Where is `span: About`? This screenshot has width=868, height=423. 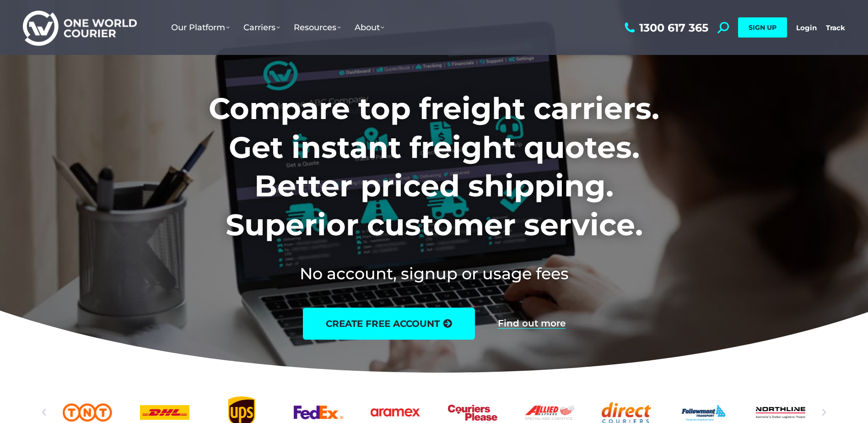
span: About is located at coordinates (369, 27).